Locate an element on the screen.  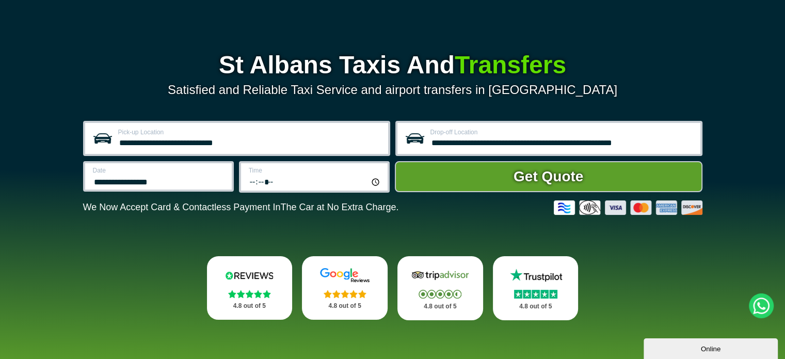
img: Trustpilot is located at coordinates (535, 275).